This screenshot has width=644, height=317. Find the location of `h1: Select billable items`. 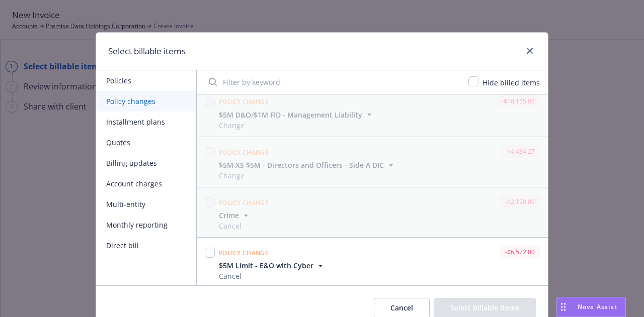

h1: Select billable items is located at coordinates (147, 51).